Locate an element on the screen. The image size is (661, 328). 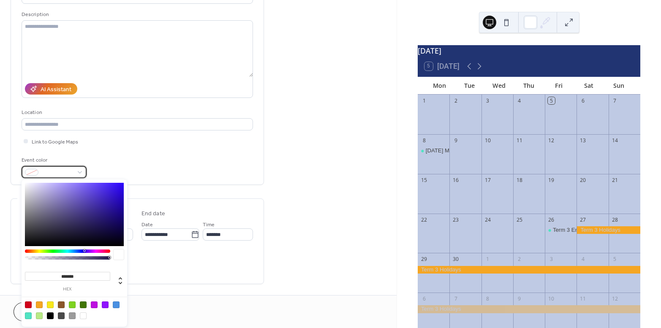
div: Mon is located at coordinates (439, 85).